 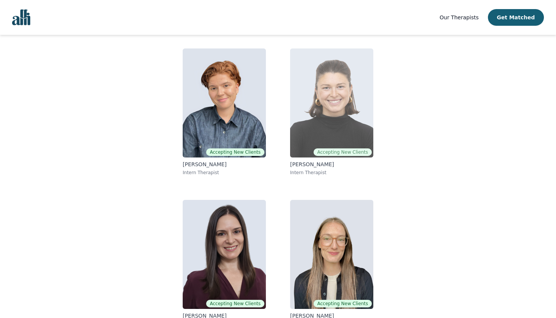 I want to click on span: Our Therapists, so click(x=459, y=17).